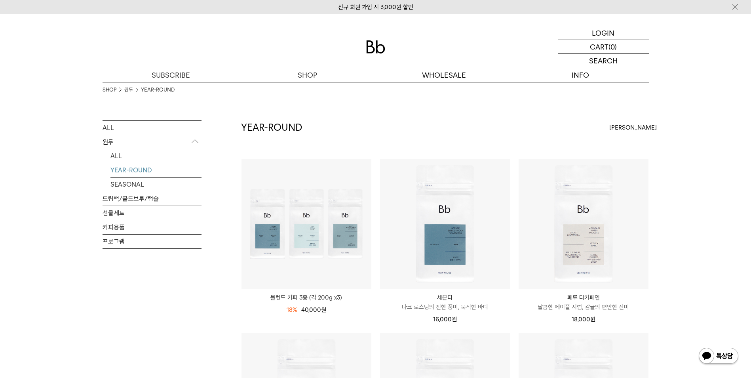  I want to click on p: WHOLESALE, so click(444, 75).